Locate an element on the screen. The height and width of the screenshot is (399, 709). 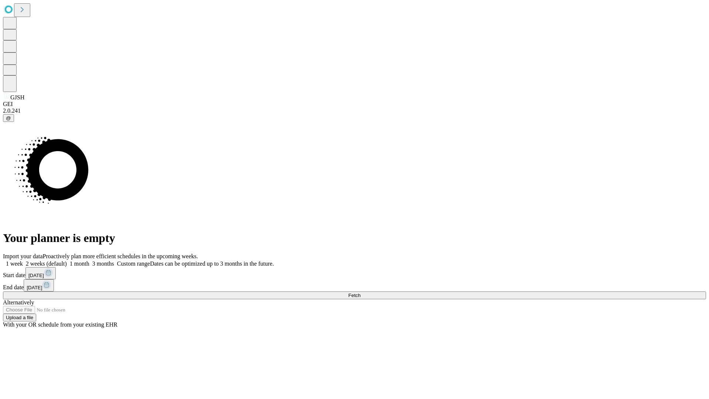
div: GEI is located at coordinates (354, 104).